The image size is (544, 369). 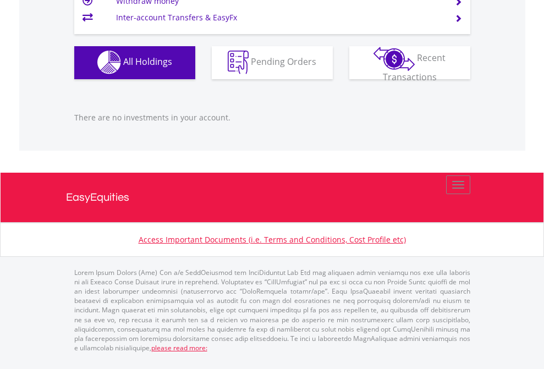 I want to click on p: There are no investments in your account., so click(x=273, y=118).